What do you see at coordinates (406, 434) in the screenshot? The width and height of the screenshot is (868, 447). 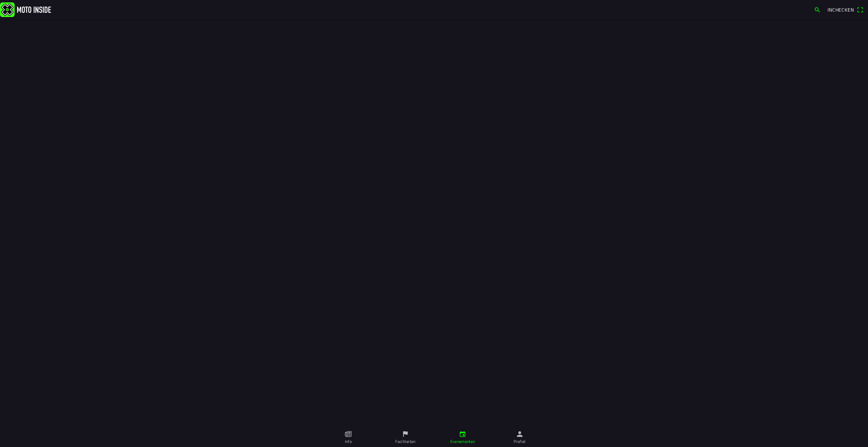 I see `ion-icon: flag` at bounding box center [406, 434].